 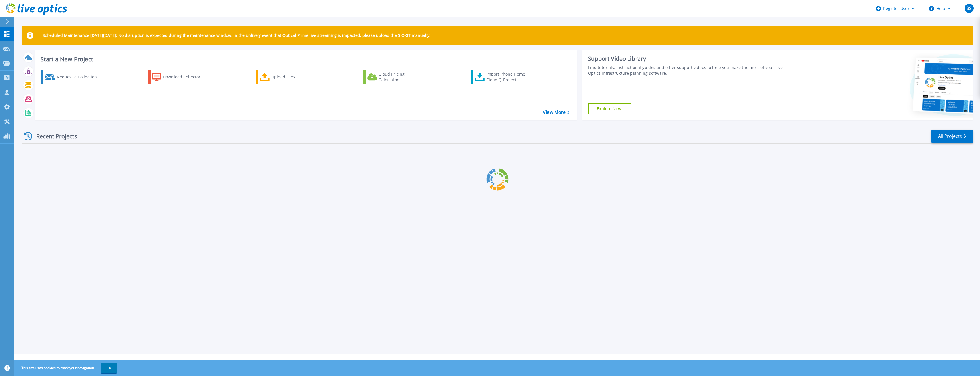 I want to click on div: Support Video Library, so click(x=690, y=58).